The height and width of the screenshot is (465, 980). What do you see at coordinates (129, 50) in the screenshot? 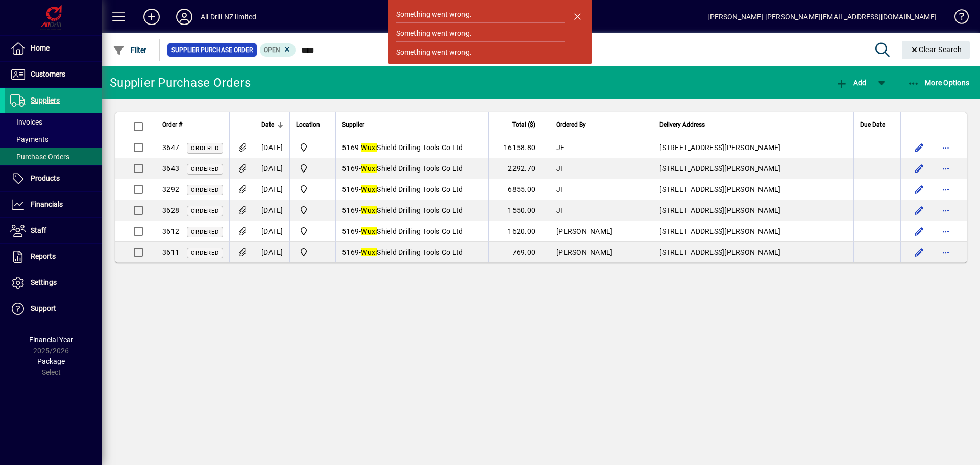
I see `button: Filter` at bounding box center [129, 50].